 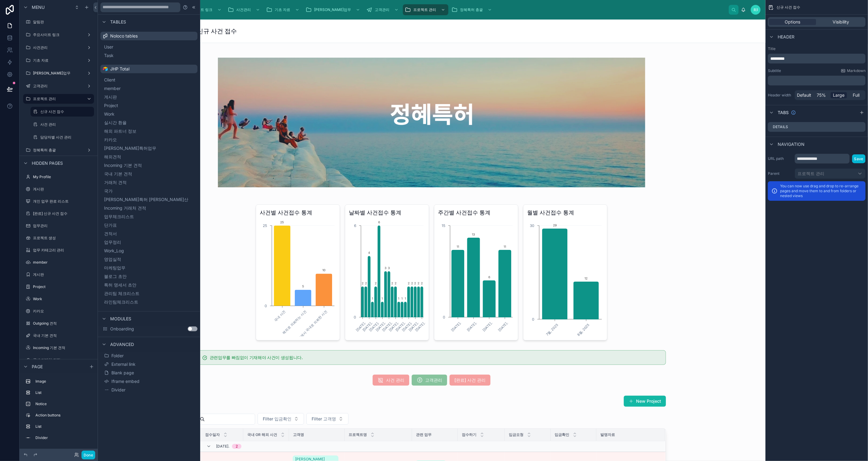 What do you see at coordinates (149, 56) in the screenshot?
I see `button: Task` at bounding box center [149, 56].